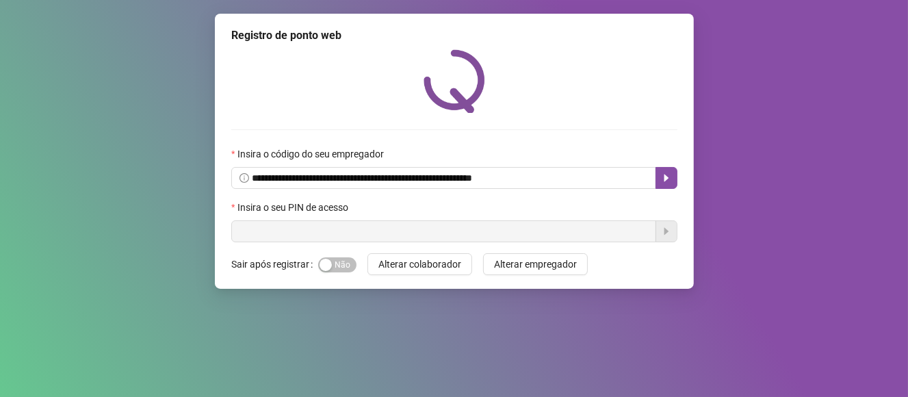 The width and height of the screenshot is (908, 397). I want to click on span: info-circle, so click(244, 178).